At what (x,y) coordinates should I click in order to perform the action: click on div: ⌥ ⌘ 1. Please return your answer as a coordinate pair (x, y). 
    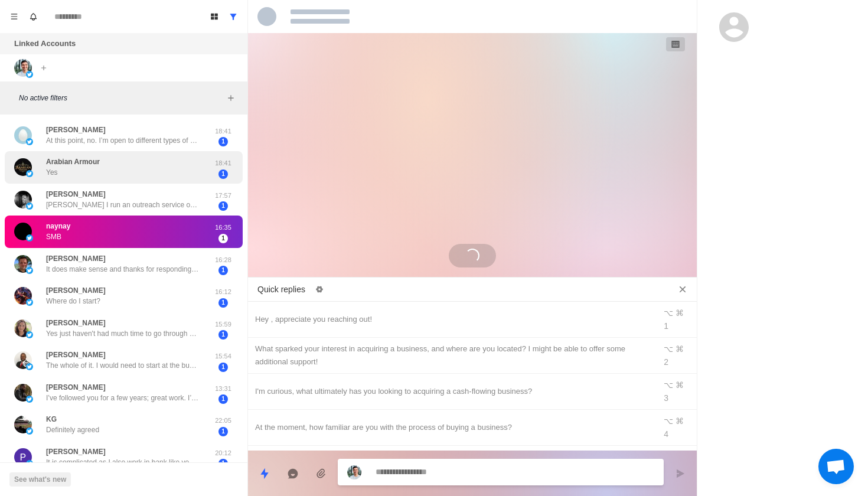
    Looking at the image, I should click on (677, 320).